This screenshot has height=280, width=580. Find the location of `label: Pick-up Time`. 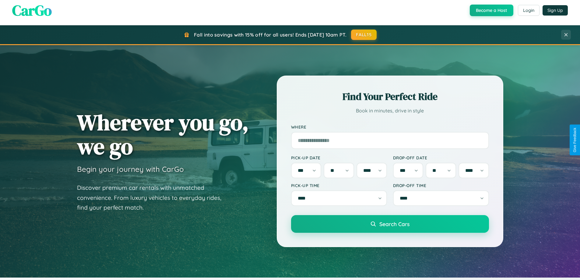

label: Pick-up Time is located at coordinates (339, 185).